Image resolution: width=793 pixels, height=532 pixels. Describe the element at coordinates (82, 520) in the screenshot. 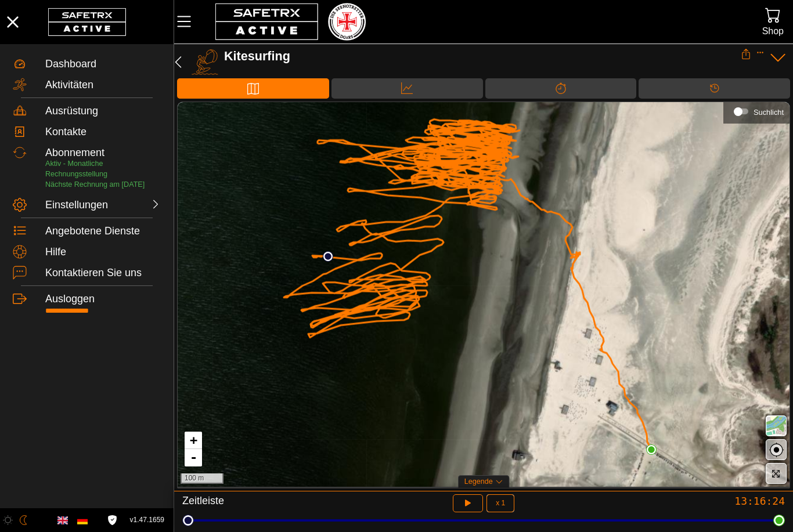

I see `button: German` at that location.